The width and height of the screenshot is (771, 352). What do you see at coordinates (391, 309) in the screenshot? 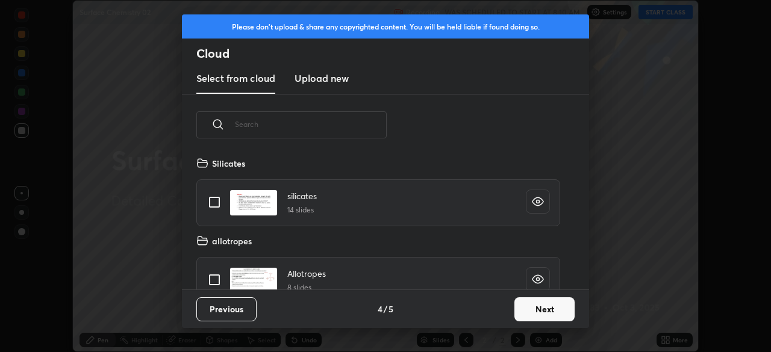
I see `h4: 5` at bounding box center [391, 309].